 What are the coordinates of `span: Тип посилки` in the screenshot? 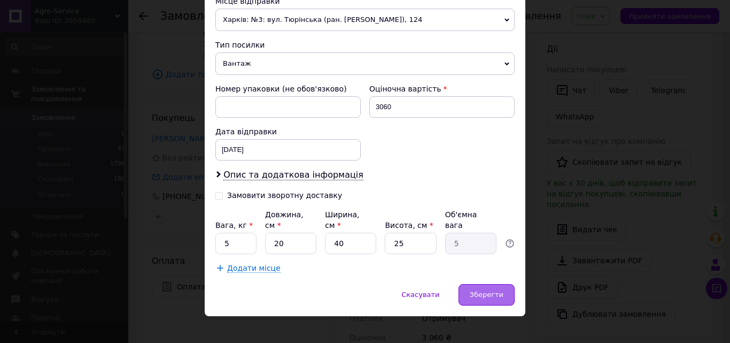 It's located at (240, 45).